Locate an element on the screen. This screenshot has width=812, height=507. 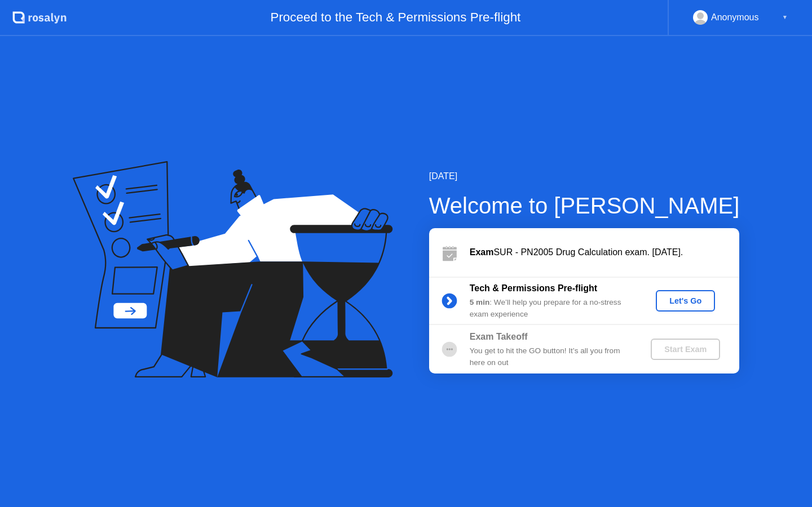
b: 5 min is located at coordinates (480, 302).